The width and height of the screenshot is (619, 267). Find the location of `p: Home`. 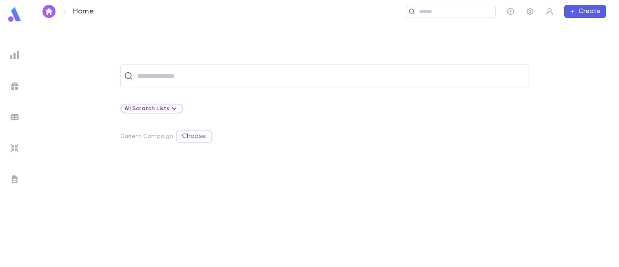

p: Home is located at coordinates (83, 11).